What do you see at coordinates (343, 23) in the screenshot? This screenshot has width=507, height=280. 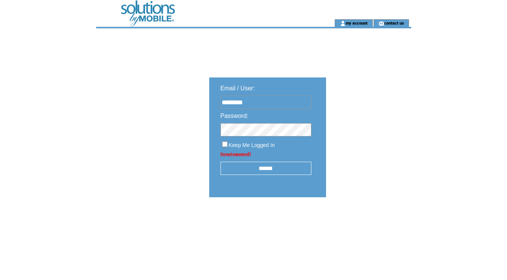 I see `img: account_icon.gif;jsessionid=FFEC4CB7041CA4CB8D96BA058EA0CC1F` at bounding box center [343, 23].